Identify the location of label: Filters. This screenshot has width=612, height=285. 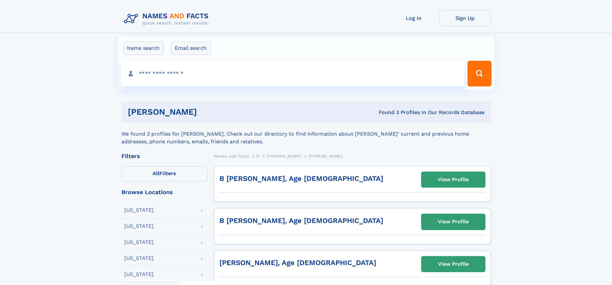
(164, 174).